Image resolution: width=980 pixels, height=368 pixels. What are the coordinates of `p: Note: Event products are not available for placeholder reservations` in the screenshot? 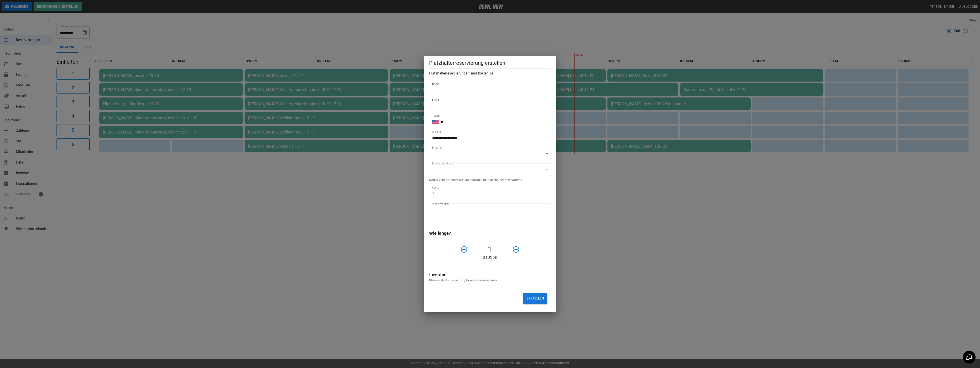 It's located at (490, 180).